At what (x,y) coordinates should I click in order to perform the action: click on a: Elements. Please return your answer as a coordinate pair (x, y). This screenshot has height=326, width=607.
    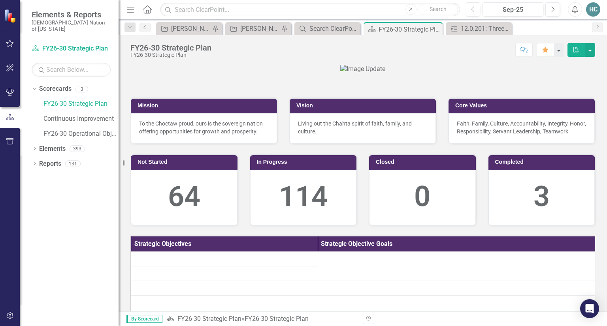
    Looking at the image, I should click on (52, 149).